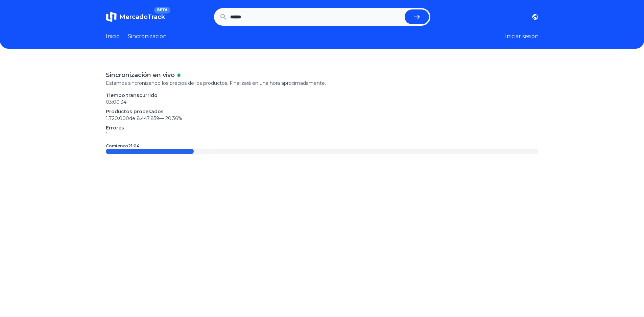 The height and width of the screenshot is (317, 644). What do you see at coordinates (113, 37) in the screenshot?
I see `a: Inicio` at bounding box center [113, 37].